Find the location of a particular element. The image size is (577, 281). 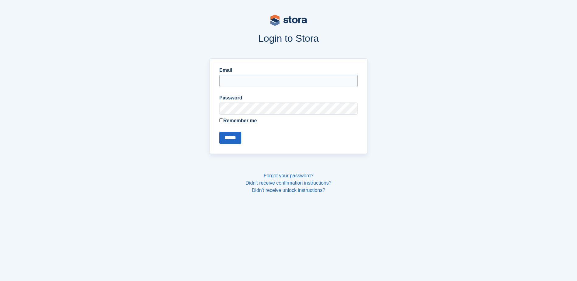

a: Didn't receive confirmation instructions? is located at coordinates (288, 183).